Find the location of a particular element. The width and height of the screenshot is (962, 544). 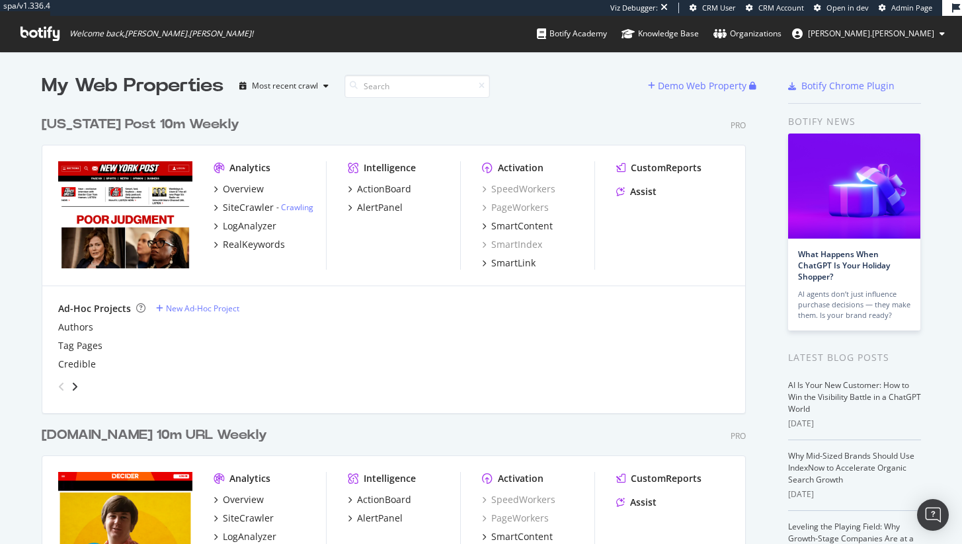

button: Demo Web Property is located at coordinates (698, 86).